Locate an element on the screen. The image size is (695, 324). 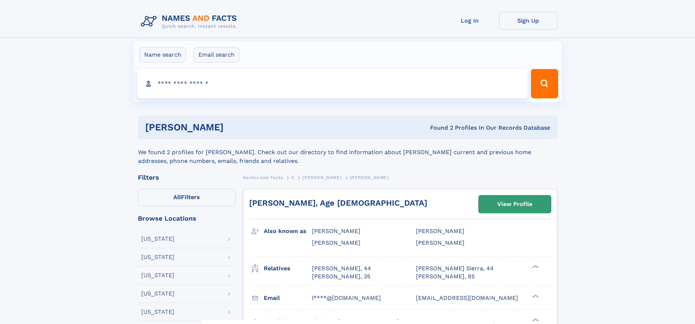
img: Logo Names and Facts is located at coordinates (191, 22).